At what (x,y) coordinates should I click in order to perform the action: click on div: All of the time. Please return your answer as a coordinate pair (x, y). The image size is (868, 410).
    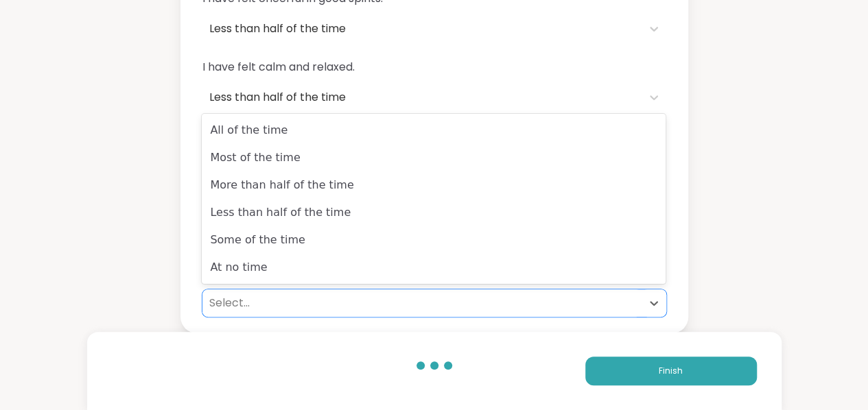
    Looking at the image, I should click on (433, 131).